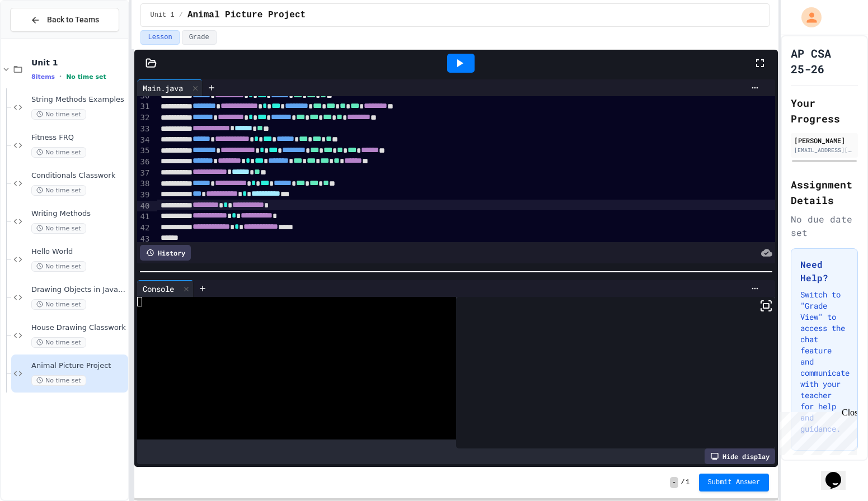 This screenshot has height=501, width=868. What do you see at coordinates (739, 456) in the screenshot?
I see `div: Hide display` at bounding box center [739, 456].